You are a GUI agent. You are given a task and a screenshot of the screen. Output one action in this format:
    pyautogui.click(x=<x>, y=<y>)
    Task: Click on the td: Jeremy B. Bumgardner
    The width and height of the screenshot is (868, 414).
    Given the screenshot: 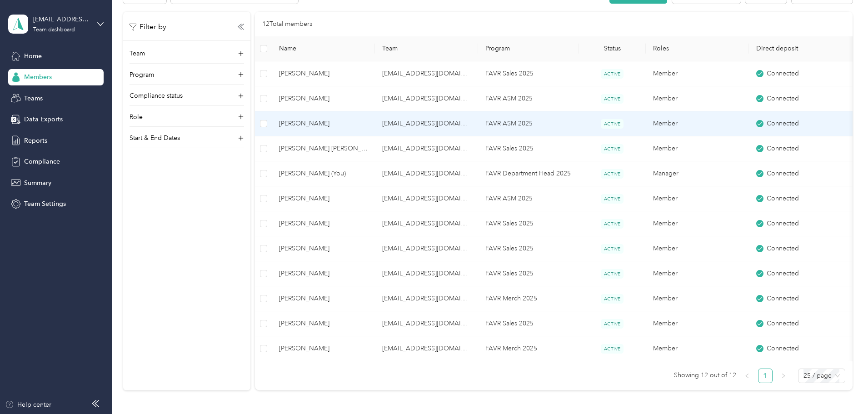 What is the action you would take?
    pyautogui.click(x=323, y=249)
    